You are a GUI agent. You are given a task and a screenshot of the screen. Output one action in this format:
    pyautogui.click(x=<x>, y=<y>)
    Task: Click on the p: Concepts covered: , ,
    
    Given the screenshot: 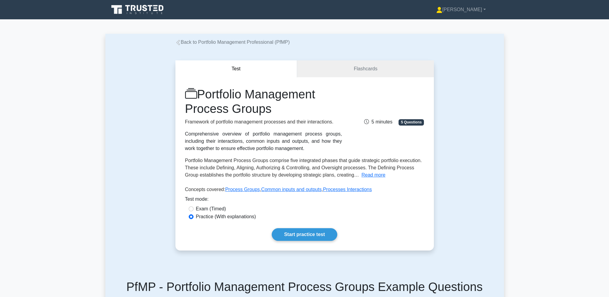 What is the action you would take?
    pyautogui.click(x=305, y=191)
    